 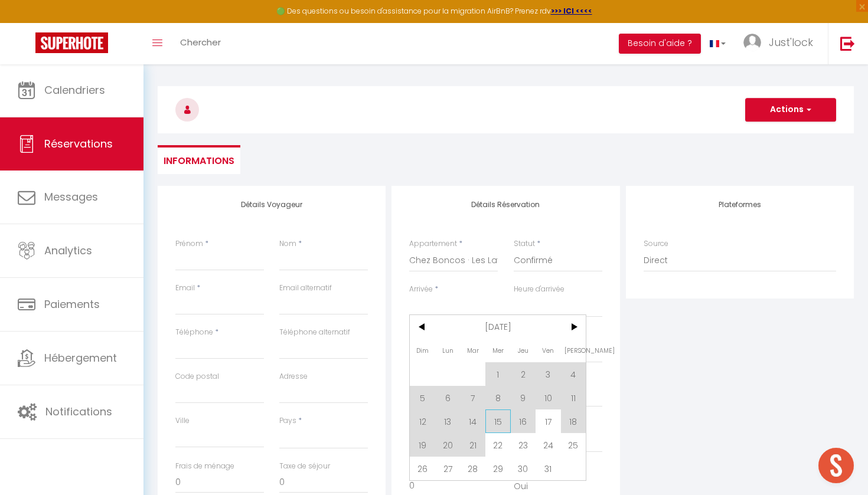 I want to click on label: Arrivée, so click(x=421, y=289).